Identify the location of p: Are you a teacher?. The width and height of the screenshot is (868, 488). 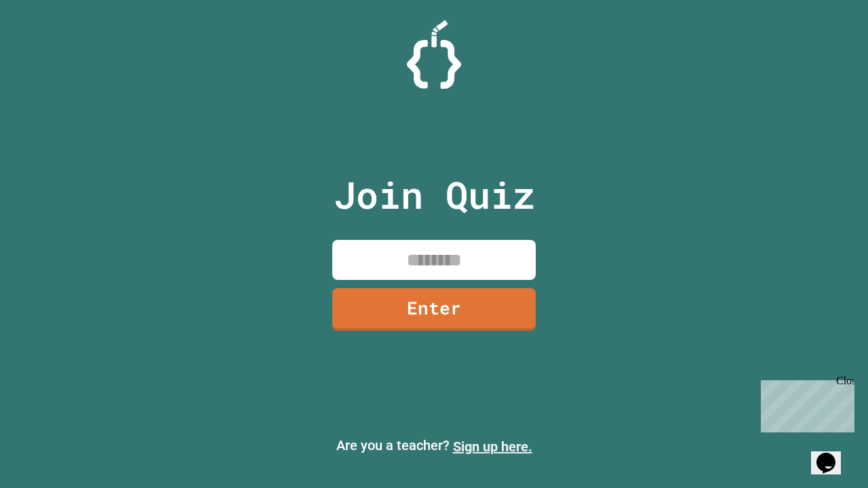
(434, 446).